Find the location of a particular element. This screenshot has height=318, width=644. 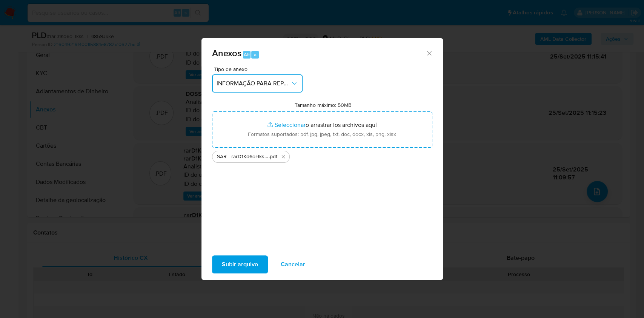

span: Anexos is located at coordinates (227, 53).